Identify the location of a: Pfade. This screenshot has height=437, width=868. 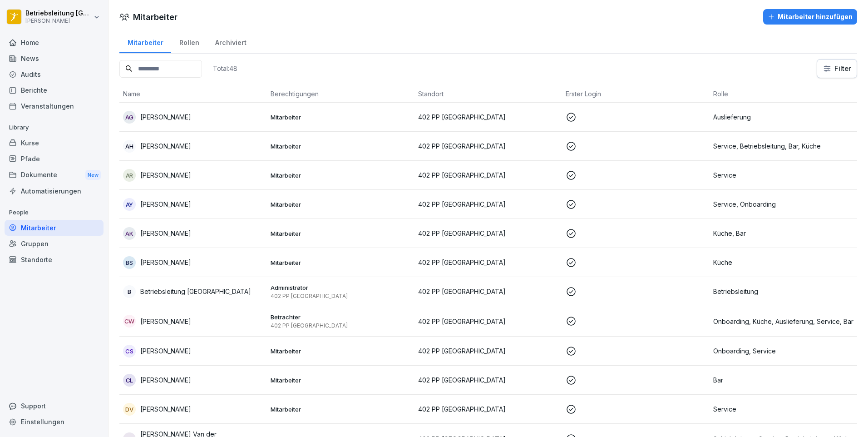
(54, 159).